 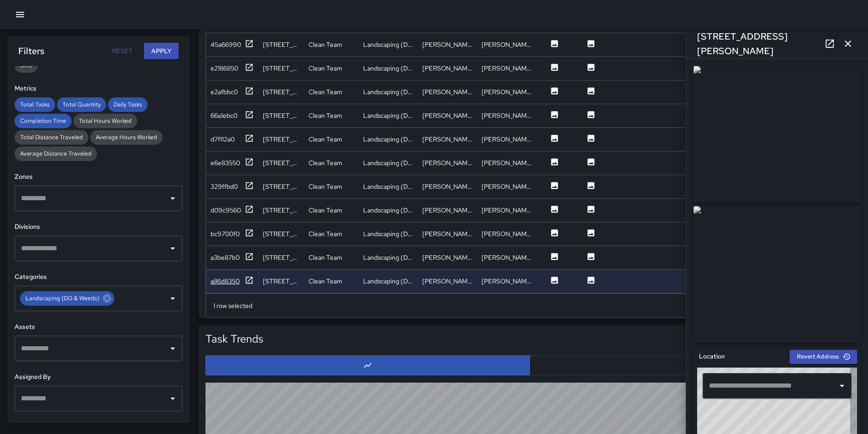 What do you see at coordinates (127, 137) in the screenshot?
I see `div: Average Hours Worked` at bounding box center [127, 137].